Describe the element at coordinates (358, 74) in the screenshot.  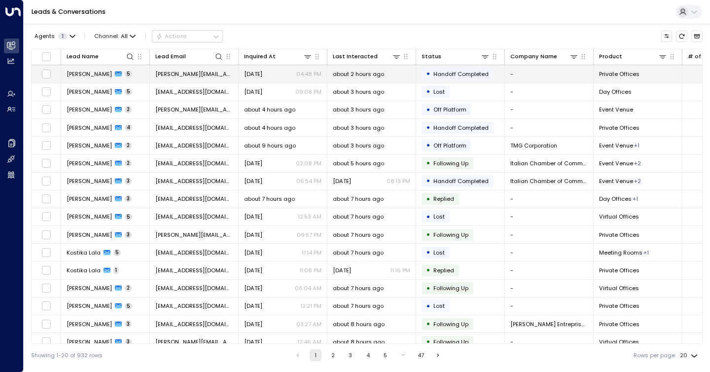
I see `span: about 2 hours ago` at that location.